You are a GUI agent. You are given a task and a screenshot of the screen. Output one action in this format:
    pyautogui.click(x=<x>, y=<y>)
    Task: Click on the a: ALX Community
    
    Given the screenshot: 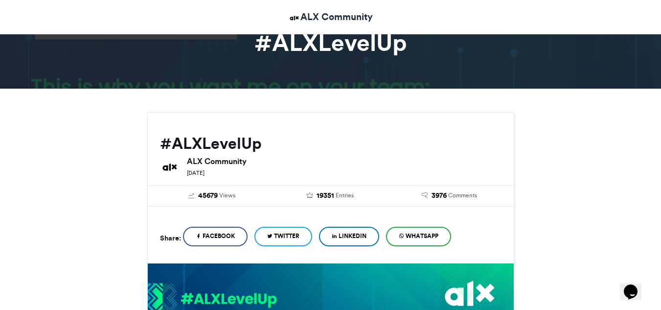 What is the action you would take?
    pyautogui.click(x=330, y=17)
    